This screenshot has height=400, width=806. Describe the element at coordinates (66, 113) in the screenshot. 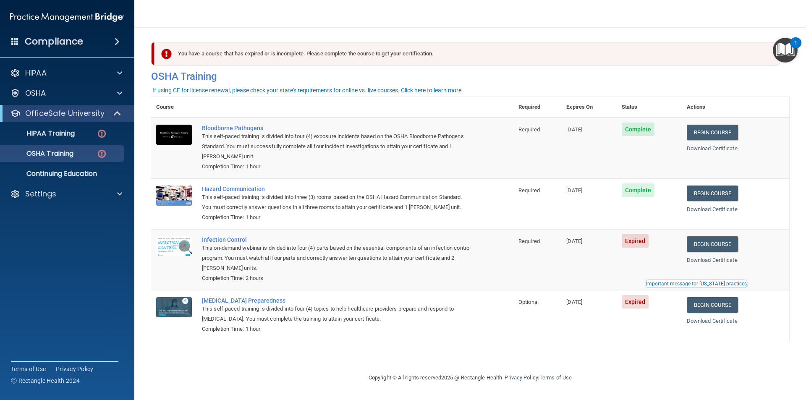

I see `a: OfficeSafe University` at that location.